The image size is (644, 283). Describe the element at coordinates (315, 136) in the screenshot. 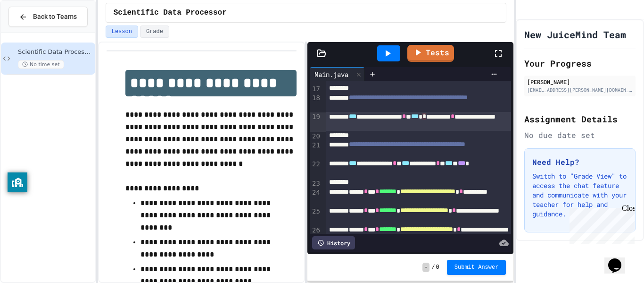

I see `div: 20` at that location.